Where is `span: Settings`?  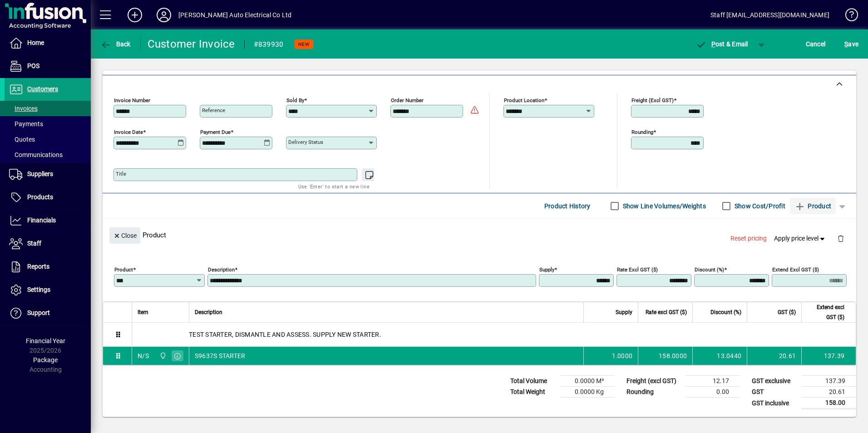 span: Settings is located at coordinates (39, 290).